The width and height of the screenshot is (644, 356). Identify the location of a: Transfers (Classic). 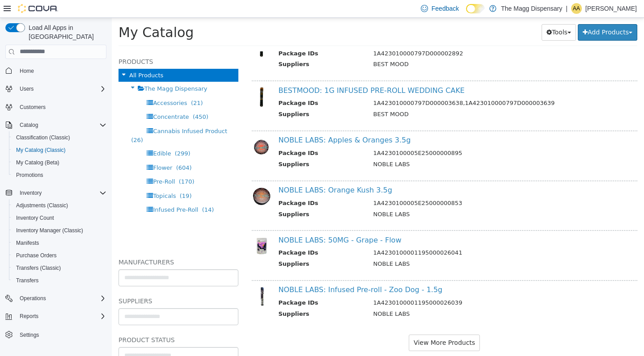
(39, 268).